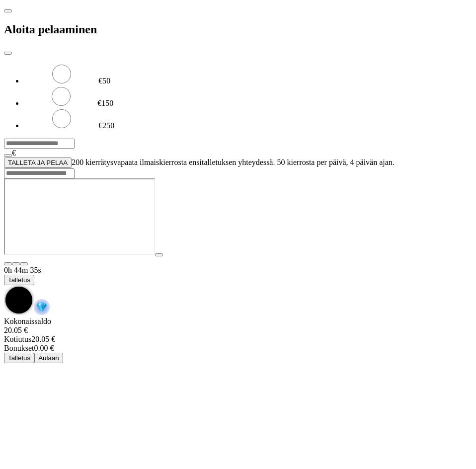 The width and height of the screenshot is (476, 469). Describe the element at coordinates (19, 348) in the screenshot. I see `span: Bonukset` at that location.